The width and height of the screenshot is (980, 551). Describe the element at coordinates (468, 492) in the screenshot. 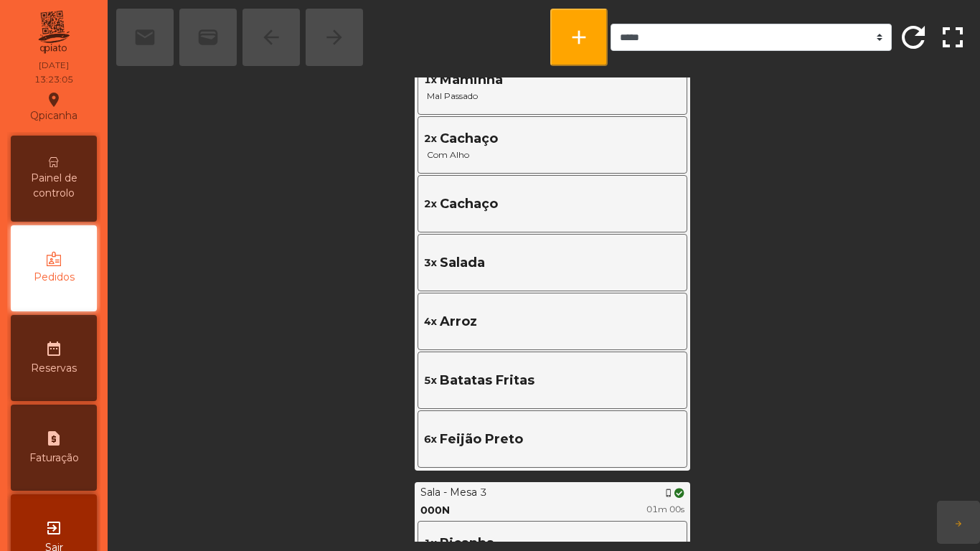

I see `div: Mesa 3` at that location.